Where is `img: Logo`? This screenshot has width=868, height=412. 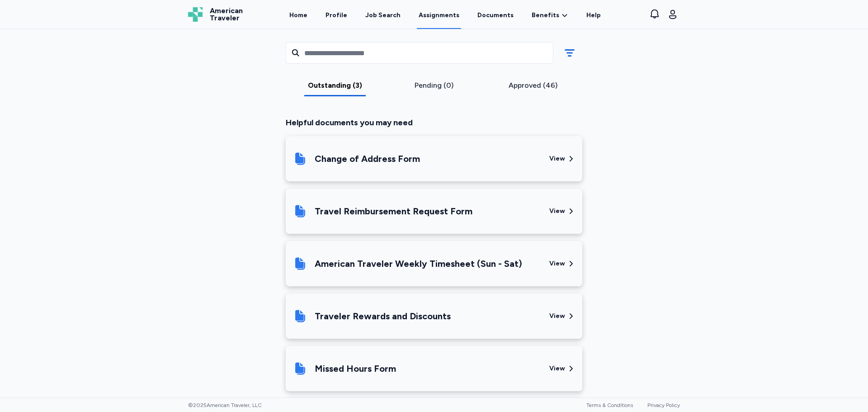
img: Logo is located at coordinates (195, 14).